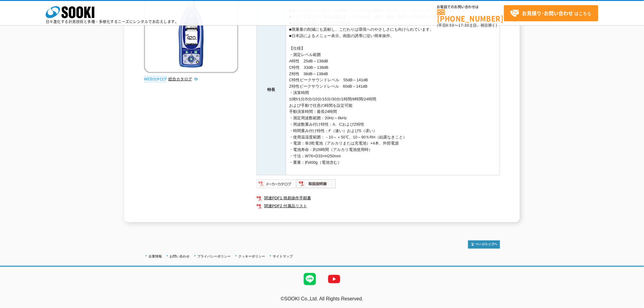  Describe the element at coordinates (378, 206) in the screenshot. I see `a: 関連PDF2 付属品リスト` at that location.